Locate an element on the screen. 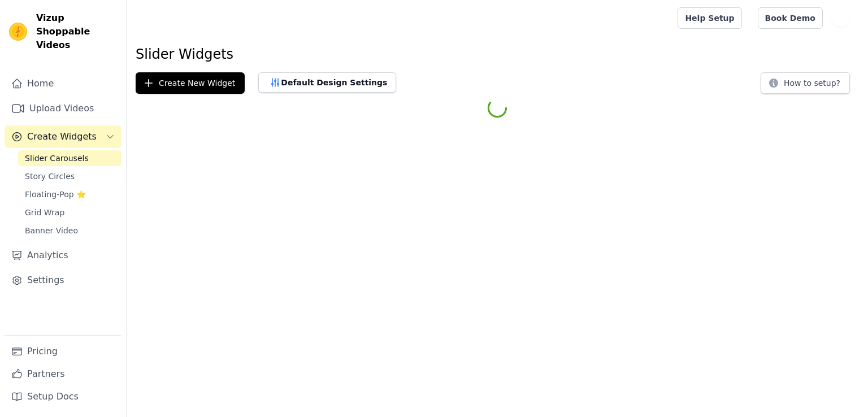 Image resolution: width=868 pixels, height=417 pixels. a: Help Setup is located at coordinates (709, 18).